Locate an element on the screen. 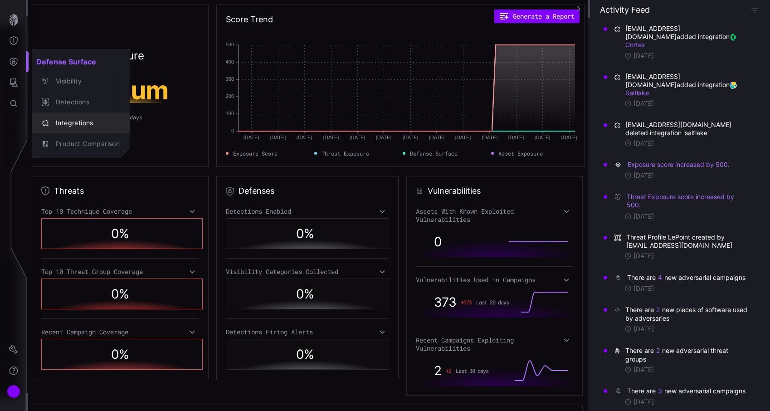  a: Product Comparison is located at coordinates (81, 144).